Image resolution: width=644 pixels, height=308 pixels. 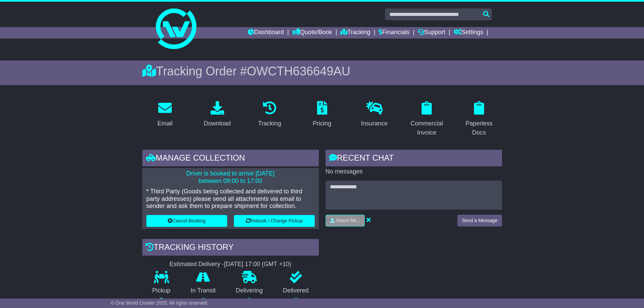 I want to click on p: No messages, so click(x=414, y=172).